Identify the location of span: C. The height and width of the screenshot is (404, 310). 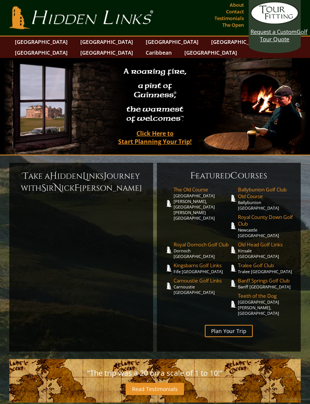
(234, 176).